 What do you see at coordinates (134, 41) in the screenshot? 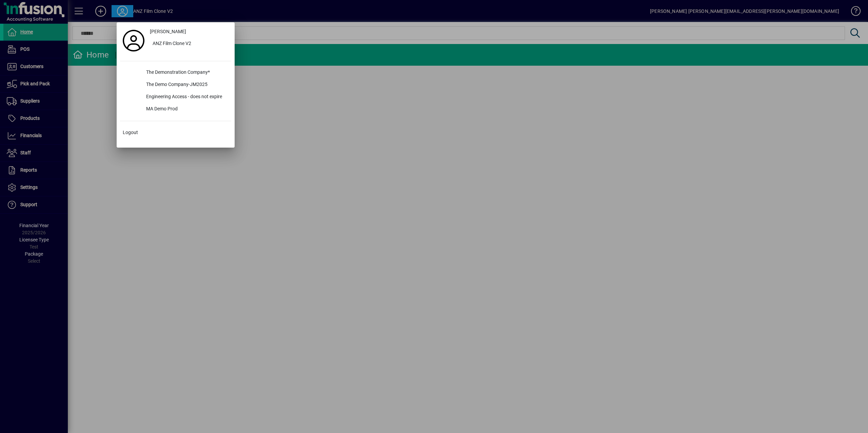
I see `a: Profile` at bounding box center [134, 41].